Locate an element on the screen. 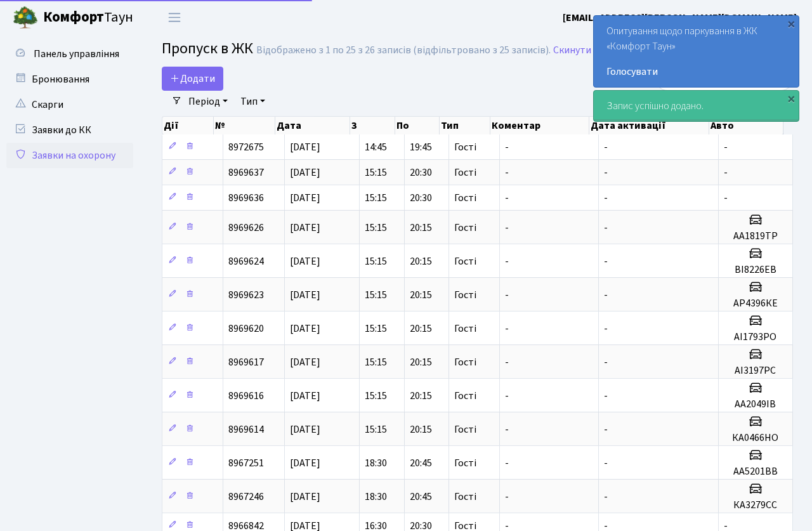 The width and height of the screenshot is (812, 531). span: 8967246 is located at coordinates (246, 497).